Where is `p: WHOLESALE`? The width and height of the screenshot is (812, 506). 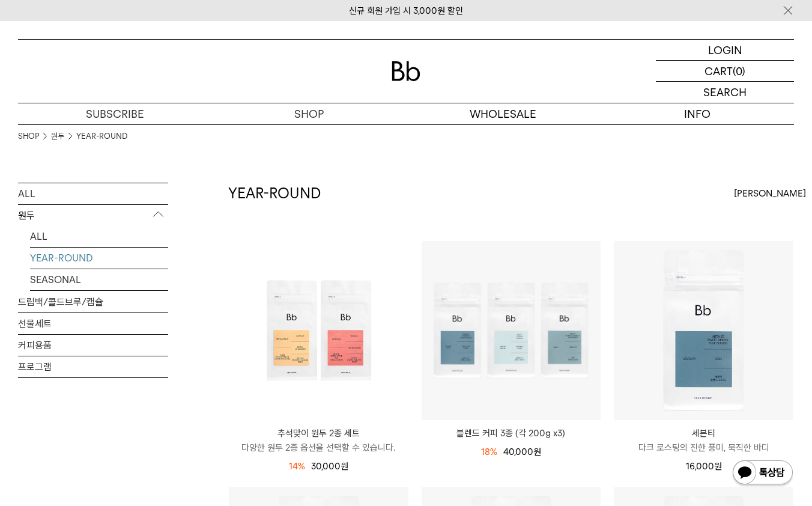
p: WHOLESALE is located at coordinates (503, 113).